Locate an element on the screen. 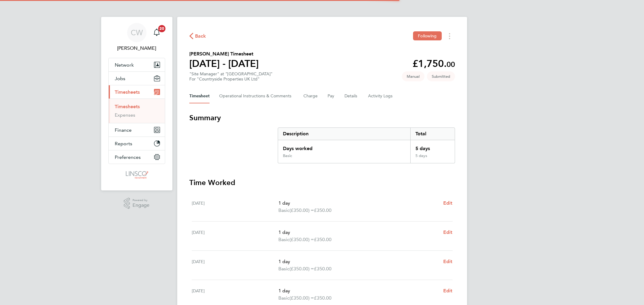  span: Powered by is located at coordinates (141, 200).